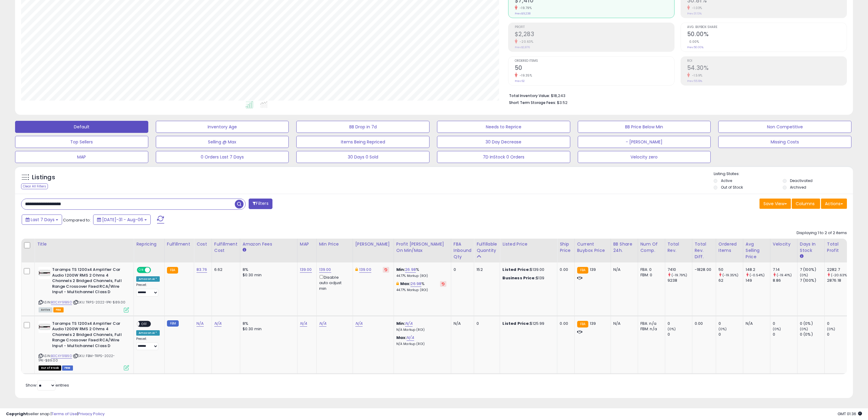 The image size is (868, 420). I want to click on div: 8%, so click(268, 324).